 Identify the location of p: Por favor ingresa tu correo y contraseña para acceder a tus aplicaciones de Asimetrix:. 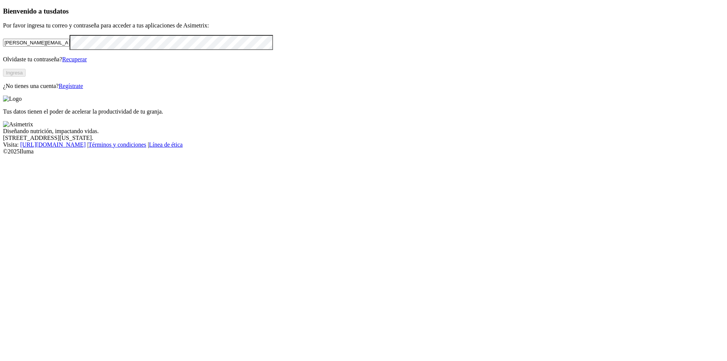
(363, 26).